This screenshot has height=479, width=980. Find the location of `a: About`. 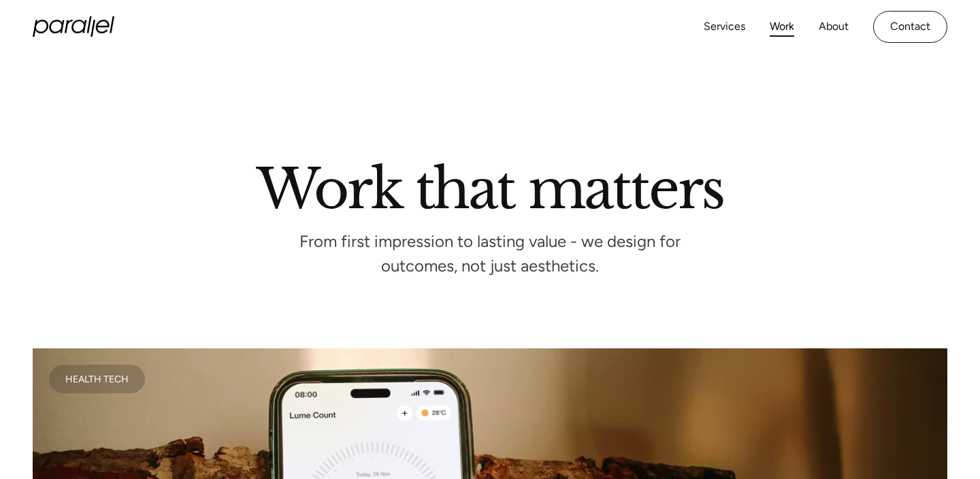

a: About is located at coordinates (833, 26).